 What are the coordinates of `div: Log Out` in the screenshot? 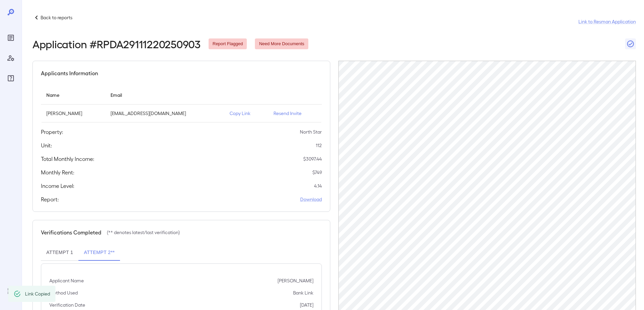 It's located at (11, 291).